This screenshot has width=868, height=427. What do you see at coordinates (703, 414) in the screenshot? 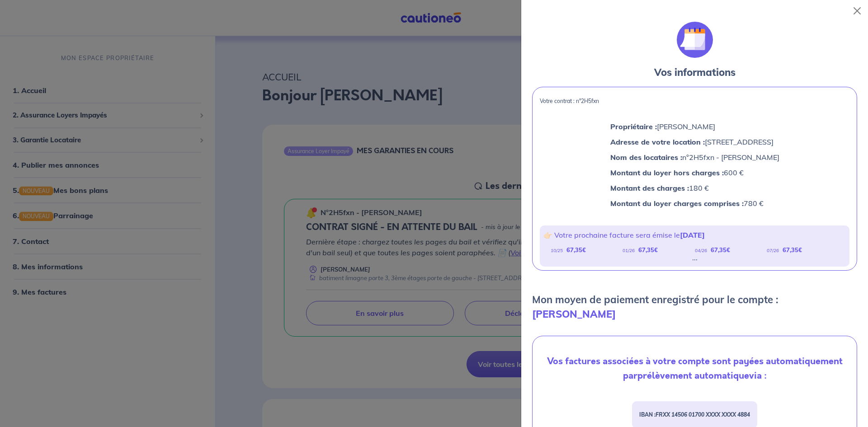
I see `em: FRXX 14506 01700 XXXX XXXX 4884` at bounding box center [703, 414].